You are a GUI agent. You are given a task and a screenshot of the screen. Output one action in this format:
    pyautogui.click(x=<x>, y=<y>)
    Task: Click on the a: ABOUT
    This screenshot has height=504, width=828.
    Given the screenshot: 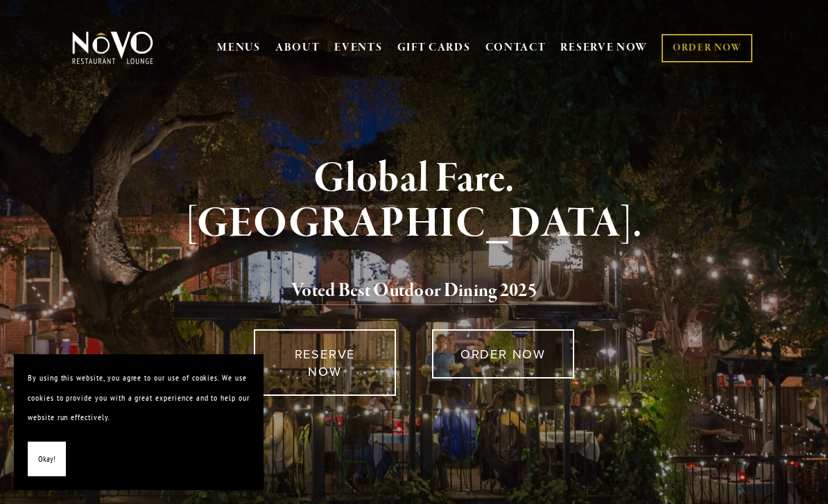 What is the action you would take?
    pyautogui.click(x=297, y=48)
    